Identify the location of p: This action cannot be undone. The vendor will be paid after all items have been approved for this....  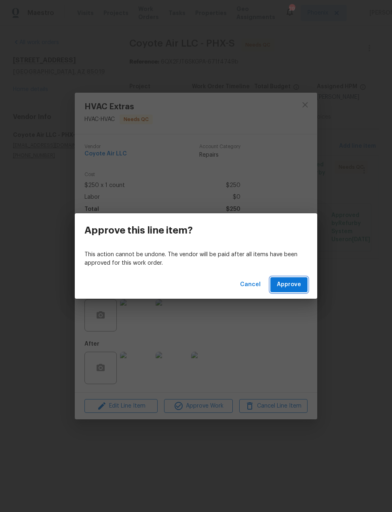
(196, 259).